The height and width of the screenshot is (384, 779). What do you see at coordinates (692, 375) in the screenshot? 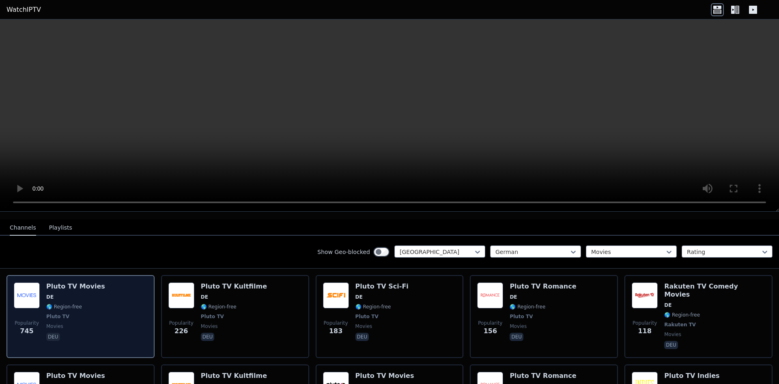
I see `h6: Pluto TV Indies` at bounding box center [692, 375].